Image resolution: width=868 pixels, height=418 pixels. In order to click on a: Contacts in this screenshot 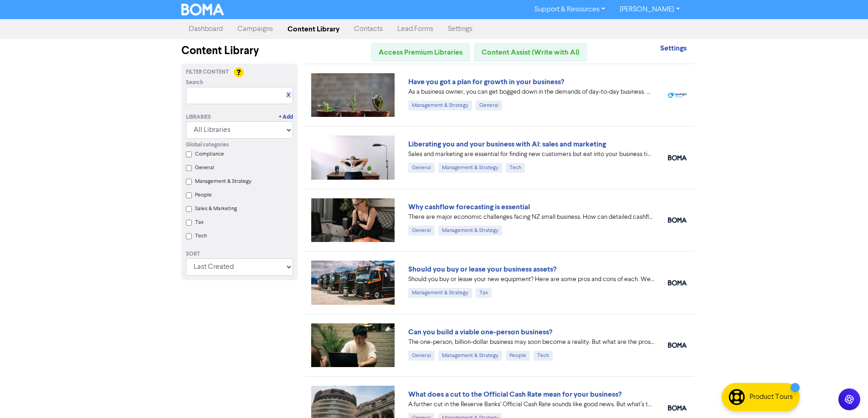, I will do `click(368, 29)`.